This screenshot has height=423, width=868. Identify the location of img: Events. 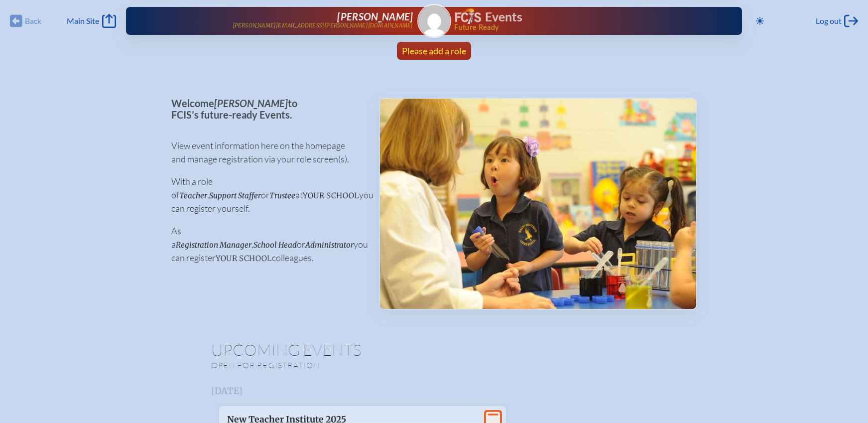
(538, 204).